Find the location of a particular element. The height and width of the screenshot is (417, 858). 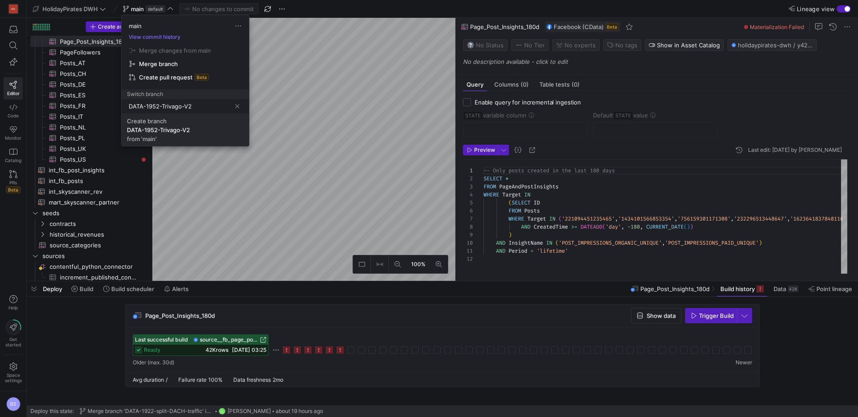

span: main is located at coordinates (135, 26).